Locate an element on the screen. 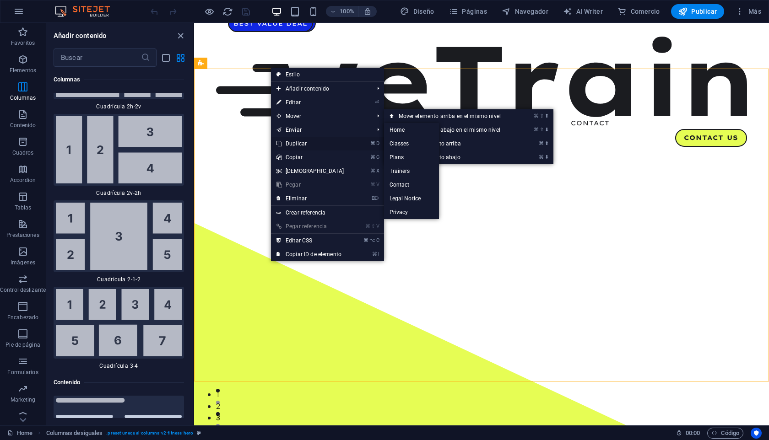 This screenshot has width=769, height=440. input: Buscar is located at coordinates (97, 58).